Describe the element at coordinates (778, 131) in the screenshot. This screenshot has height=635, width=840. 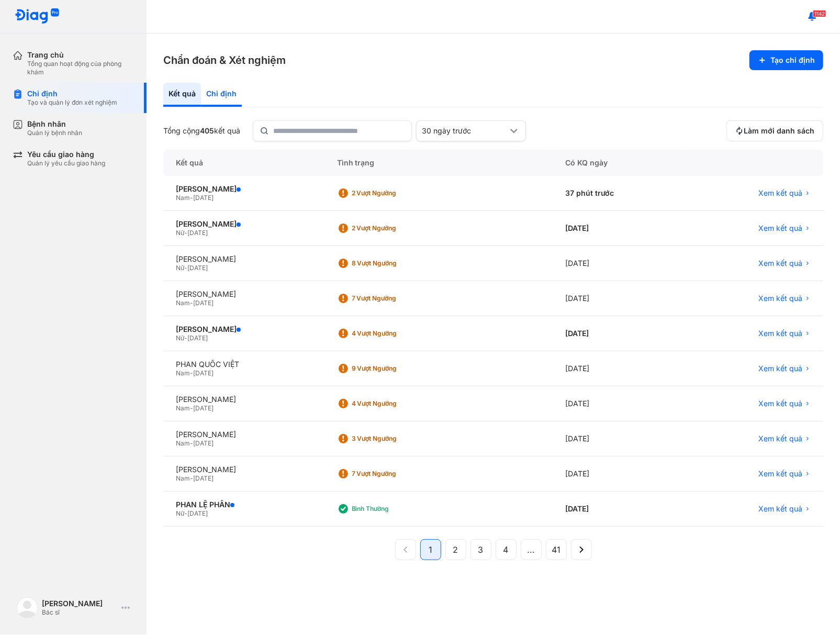
I see `span: Làm mới danh sách` at that location.